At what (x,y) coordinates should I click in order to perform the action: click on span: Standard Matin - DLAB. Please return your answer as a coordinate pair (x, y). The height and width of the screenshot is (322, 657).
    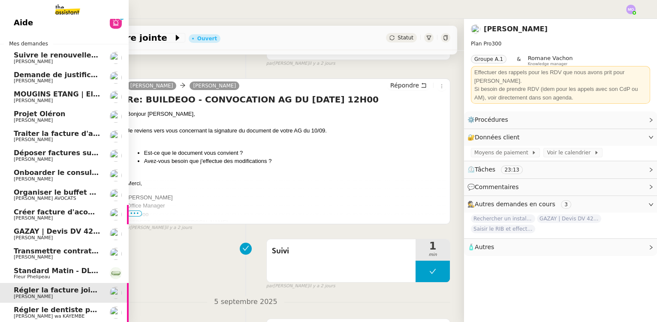
    Looking at the image, I should click on (58, 271).